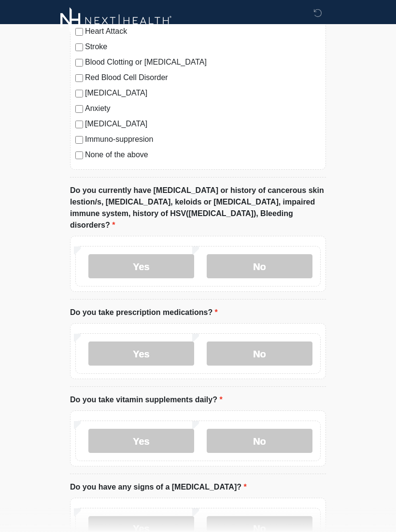  Describe the element at coordinates (79, 78) in the screenshot. I see `input: Red Blood Cell Disorder` at that location.